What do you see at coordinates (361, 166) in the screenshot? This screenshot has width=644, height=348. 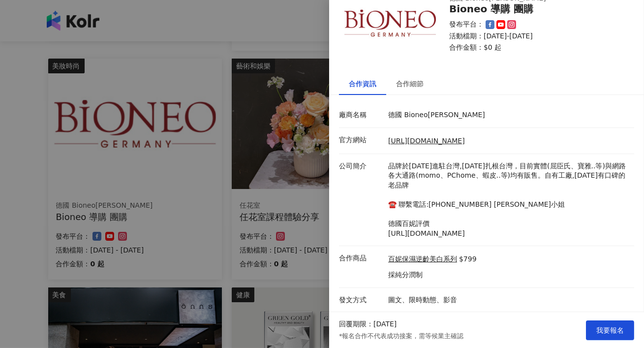 I see `p: 公司簡介` at bounding box center [361, 166].